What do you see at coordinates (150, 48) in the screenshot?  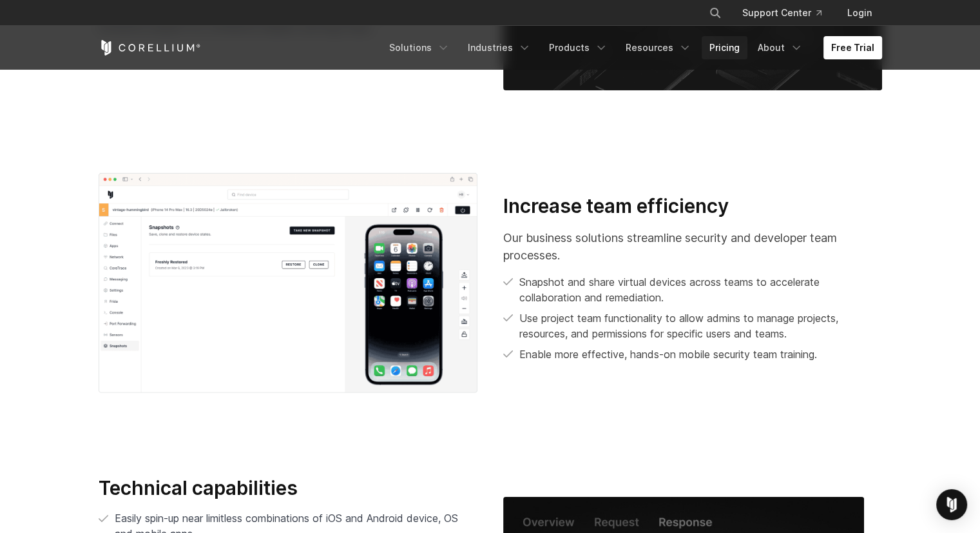 I see `a: Corellium Home` at bounding box center [150, 48].